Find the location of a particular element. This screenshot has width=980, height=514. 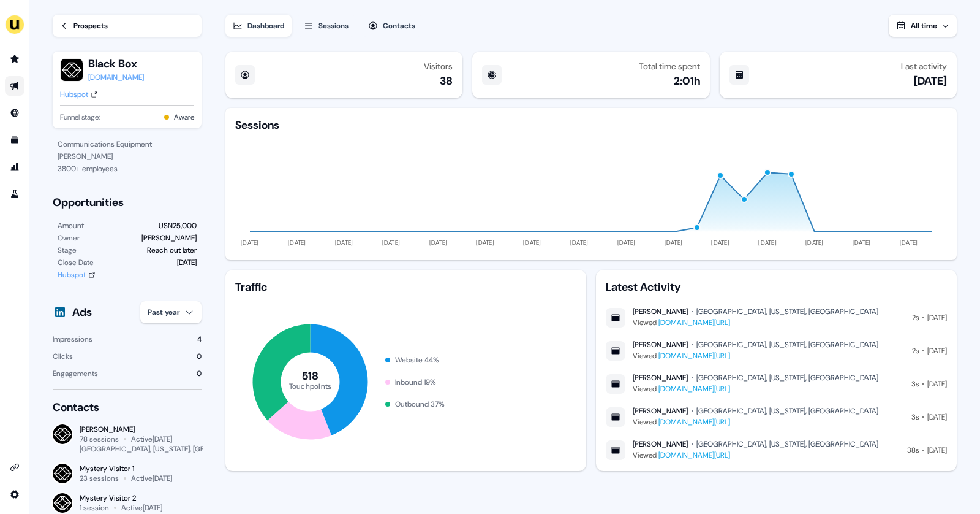

div: Ads is located at coordinates (82, 312).